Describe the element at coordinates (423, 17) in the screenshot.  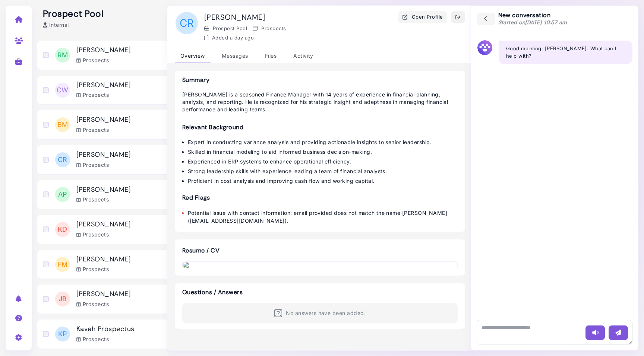
I see `button: Open Profile` at that location.